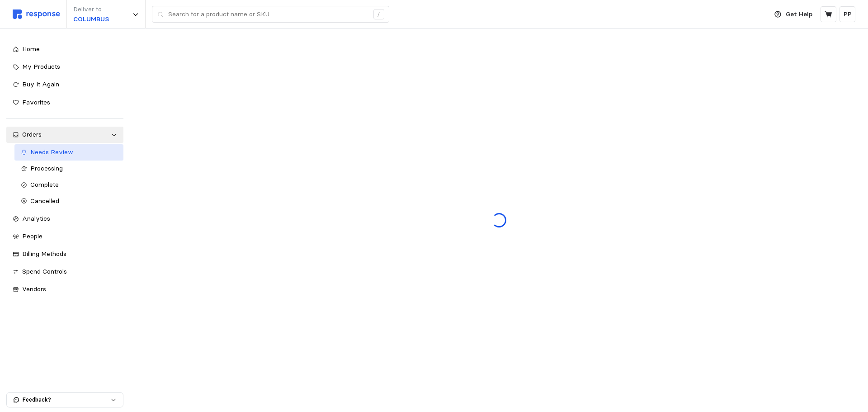 The width and height of the screenshot is (868, 412). I want to click on a: Orders, so click(64, 135).